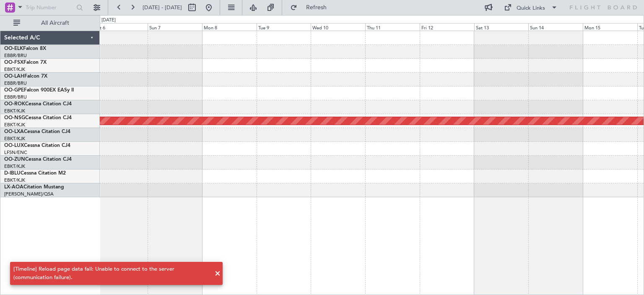  I want to click on div: Tue 9, so click(284, 27).